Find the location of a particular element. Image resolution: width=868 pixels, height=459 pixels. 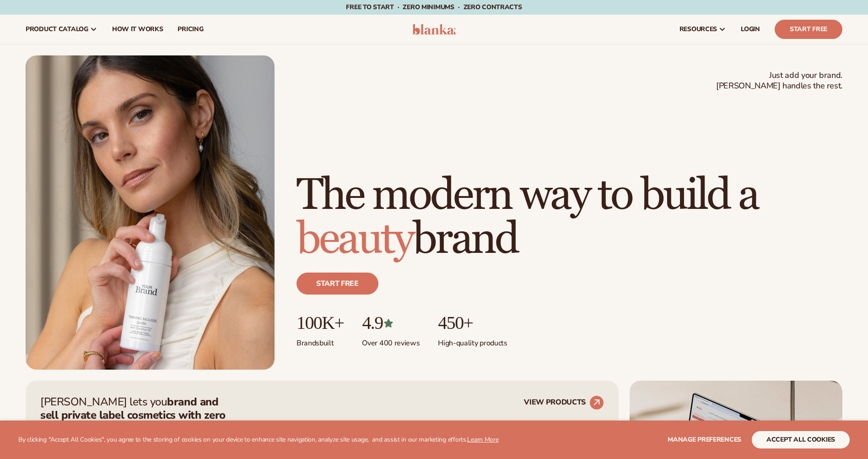

a: resources is located at coordinates (704, 30).